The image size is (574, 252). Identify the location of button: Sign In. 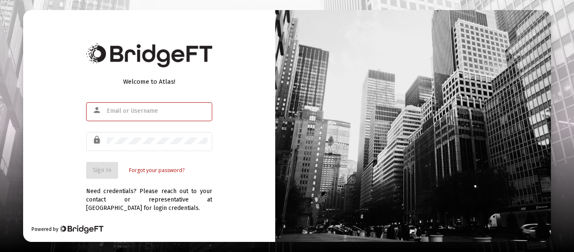
(102, 170).